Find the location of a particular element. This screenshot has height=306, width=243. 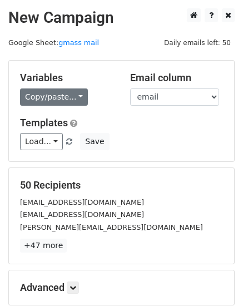

a: Templates is located at coordinates (44, 123).